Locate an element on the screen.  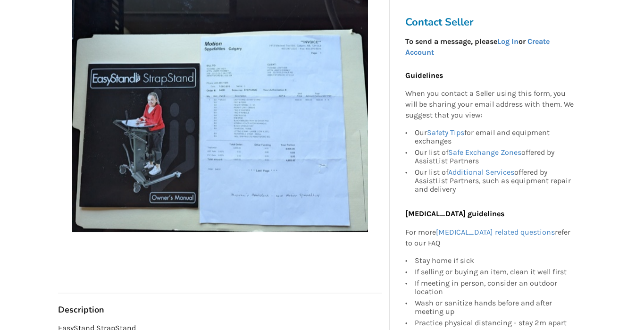
strong: To send a message, please or is located at coordinates (477, 46).